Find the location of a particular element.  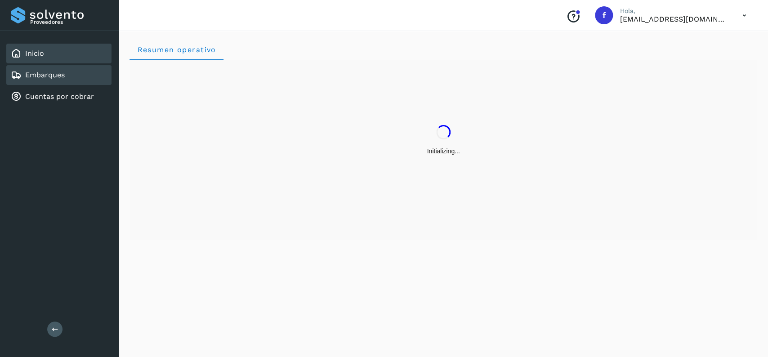

span: Resumen operativo is located at coordinates (176, 49).